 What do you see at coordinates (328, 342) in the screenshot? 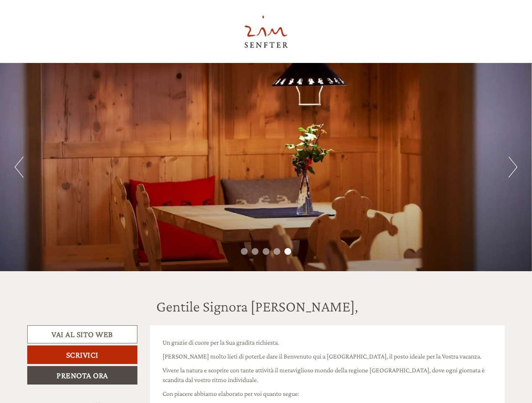
I see `p: Un grazie di cuore per la Sua gradita richiesta.` at bounding box center [328, 342].